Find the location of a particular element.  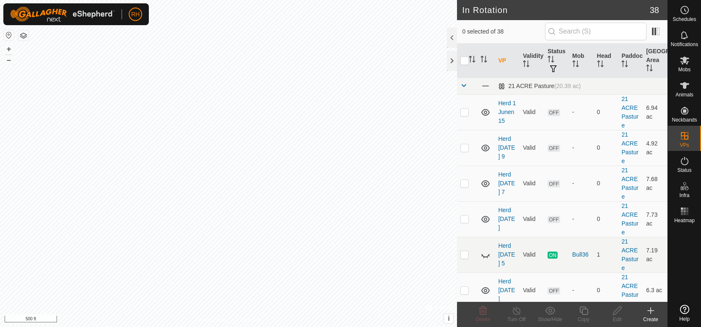

span: VPs is located at coordinates (684, 145).